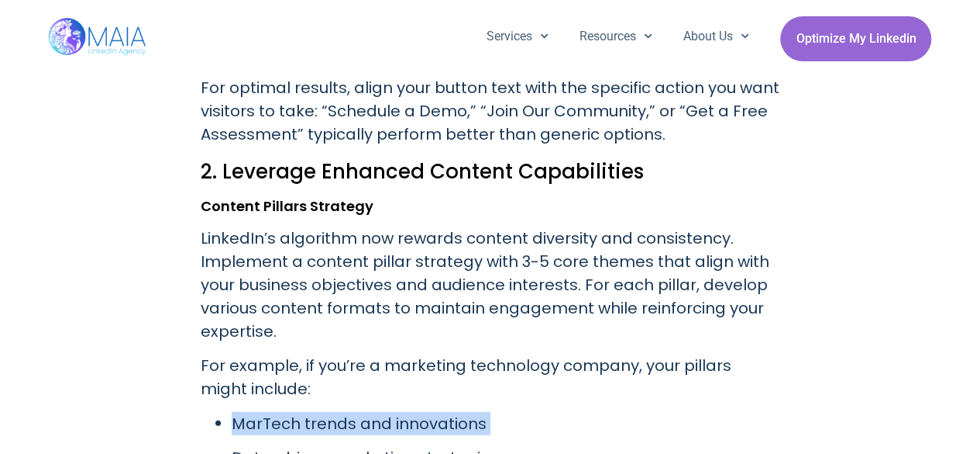 The image size is (980, 454). Describe the element at coordinates (616, 36) in the screenshot. I see `a: Resources` at that location.